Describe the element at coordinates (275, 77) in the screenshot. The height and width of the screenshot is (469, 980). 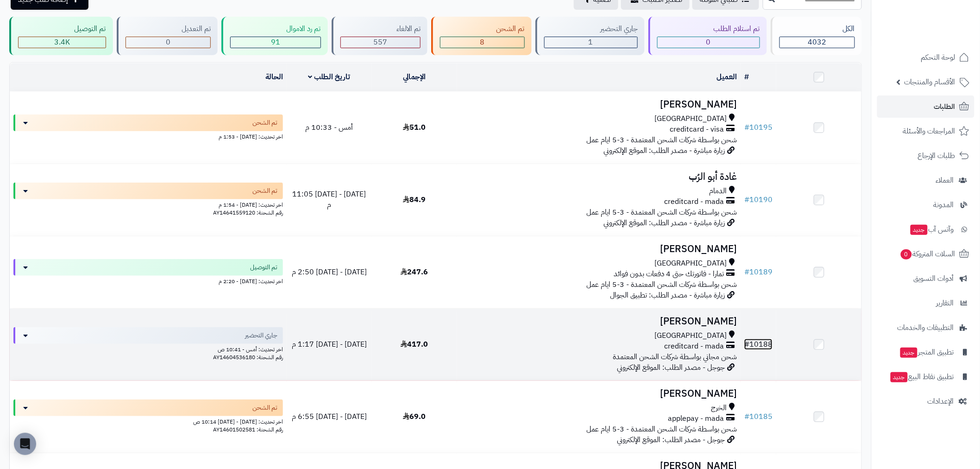
I see `a: الحالة` at that location.